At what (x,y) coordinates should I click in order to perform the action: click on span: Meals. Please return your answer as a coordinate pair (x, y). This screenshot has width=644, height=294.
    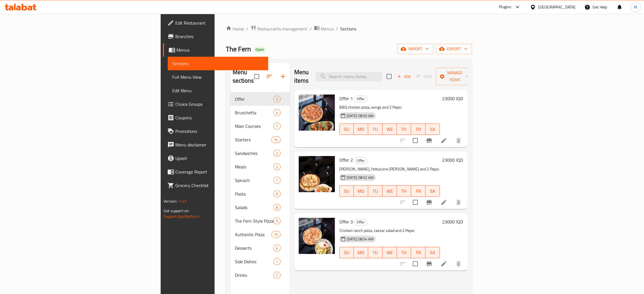
    Looking at the image, I should click on (254, 167).